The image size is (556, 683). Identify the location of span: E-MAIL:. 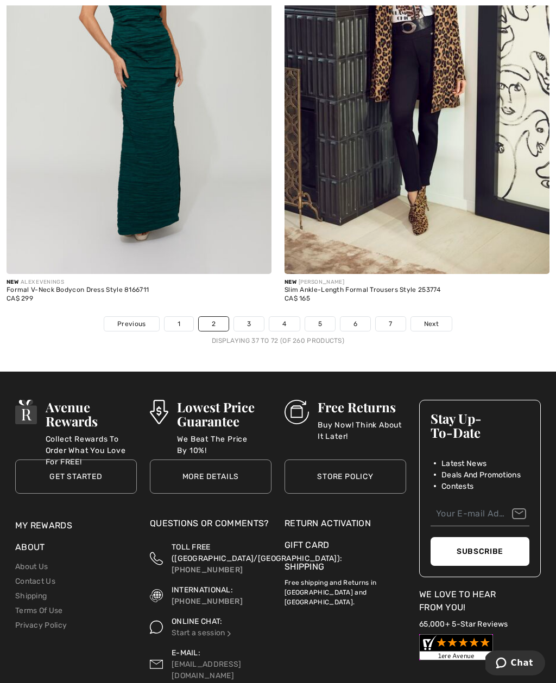
(186, 653).